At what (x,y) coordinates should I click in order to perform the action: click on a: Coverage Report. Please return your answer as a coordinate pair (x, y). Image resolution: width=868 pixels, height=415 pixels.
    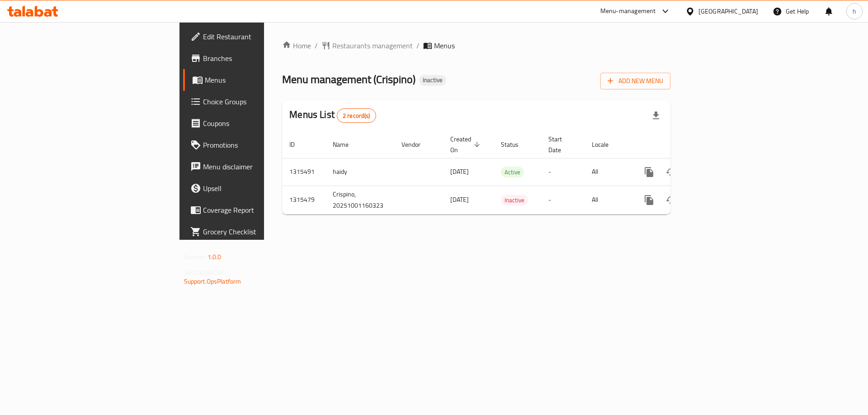
    Looking at the image, I should click on (254, 211).